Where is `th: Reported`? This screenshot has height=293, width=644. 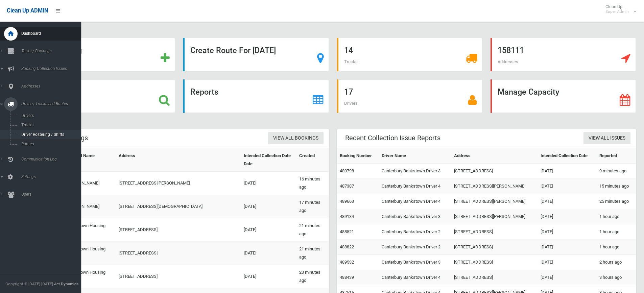 th: Reported is located at coordinates (617, 156).